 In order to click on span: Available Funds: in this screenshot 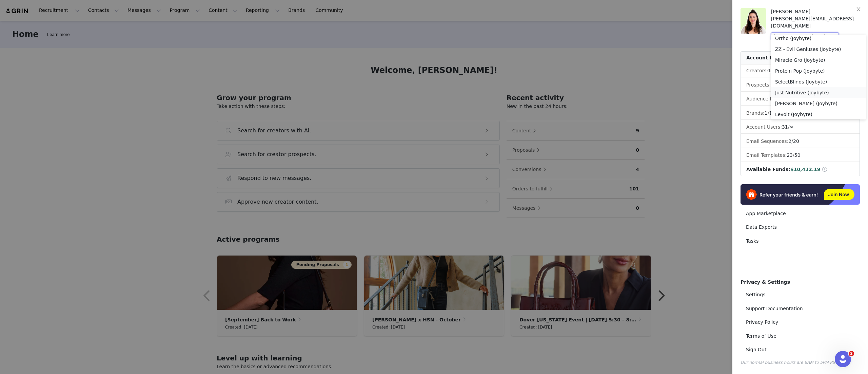, I will do `click(769, 169)`.